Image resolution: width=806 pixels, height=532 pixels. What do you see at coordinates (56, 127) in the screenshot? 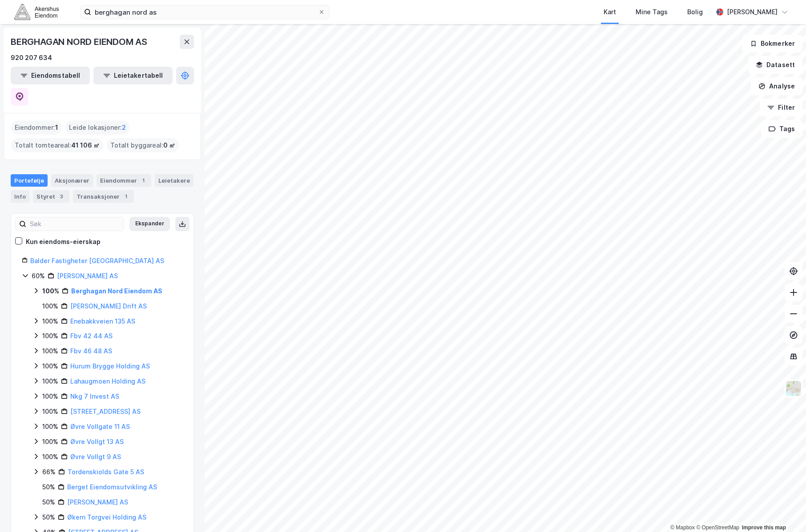
I see `span: 1` at bounding box center [56, 127].